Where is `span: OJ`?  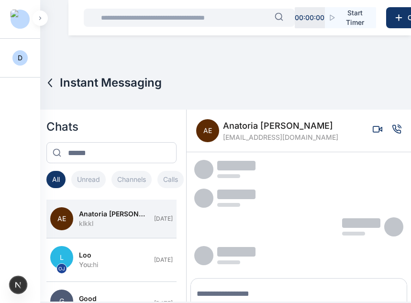 span: OJ is located at coordinates (62, 268).